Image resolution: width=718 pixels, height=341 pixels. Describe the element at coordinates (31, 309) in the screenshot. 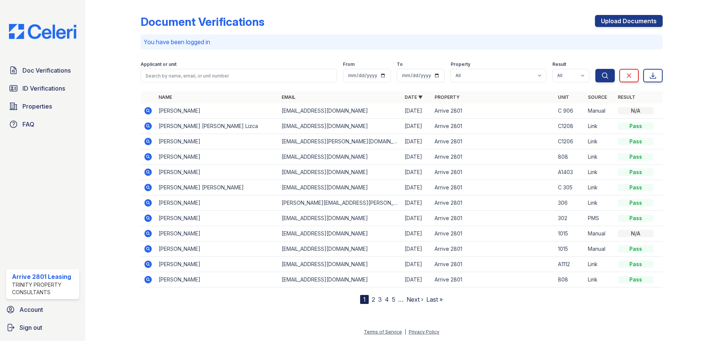

I see `span: Account` at that location.